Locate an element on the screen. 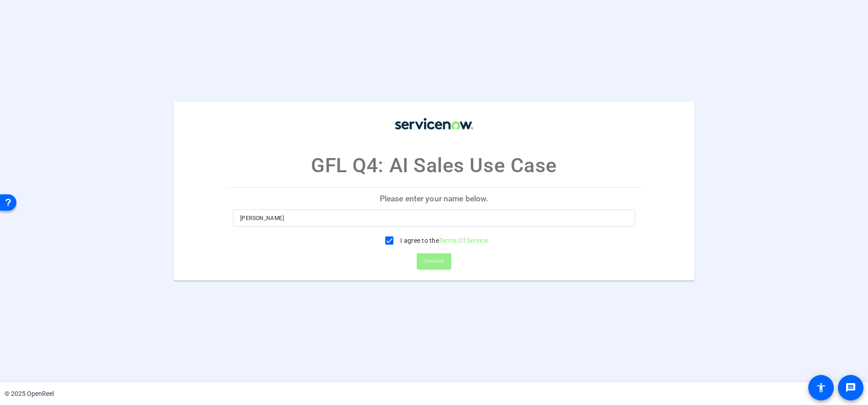  input: Enter your name is located at coordinates (434, 218).